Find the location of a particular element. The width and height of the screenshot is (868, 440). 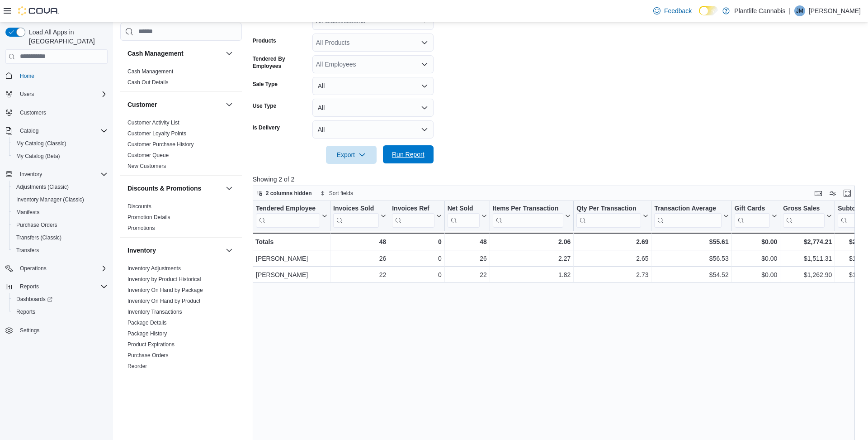

div: 26 is located at coordinates (467, 259).